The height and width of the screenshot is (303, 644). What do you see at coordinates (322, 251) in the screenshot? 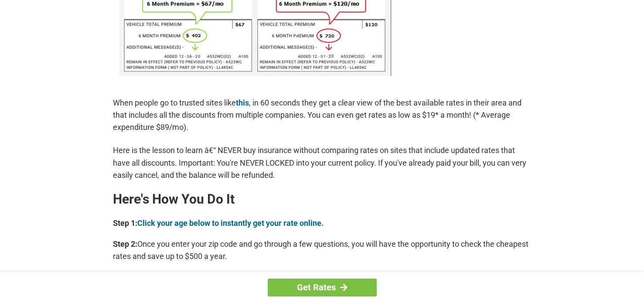
I see `p: Once you enter your zip code and go through a few questions, you will have the opportunity to che...` at bounding box center [322, 251].